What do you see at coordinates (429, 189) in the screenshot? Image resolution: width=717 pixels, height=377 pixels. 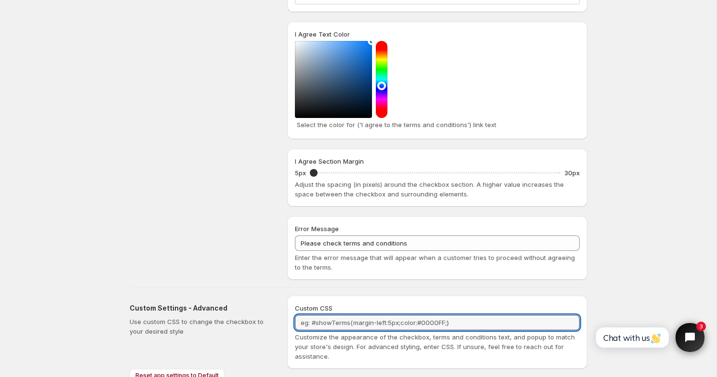 I see `span: Adjust the spacing (in pixels) around the checkbox section. A higher value increases the space be...` at bounding box center [429, 189].